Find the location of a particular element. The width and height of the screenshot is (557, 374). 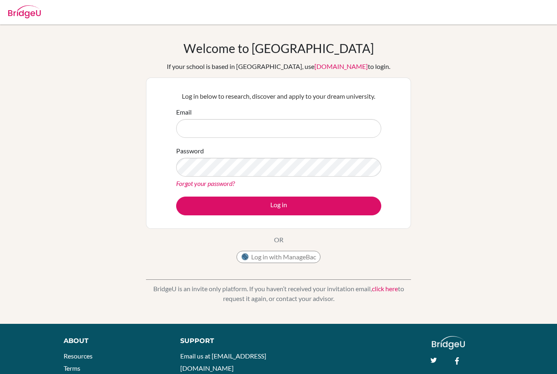

p: Log in below to research, discover and apply to your dream university. is located at coordinates (278, 96).